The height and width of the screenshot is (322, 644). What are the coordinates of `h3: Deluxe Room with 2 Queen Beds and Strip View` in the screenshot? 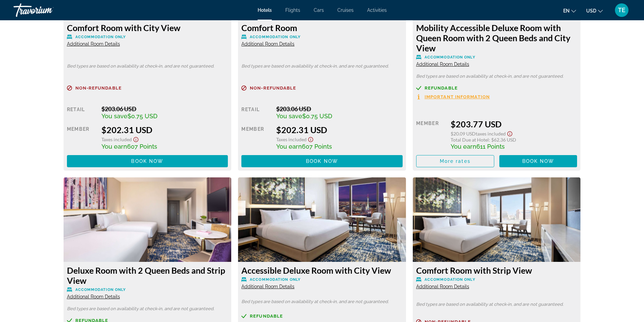 It's located at (147, 275).